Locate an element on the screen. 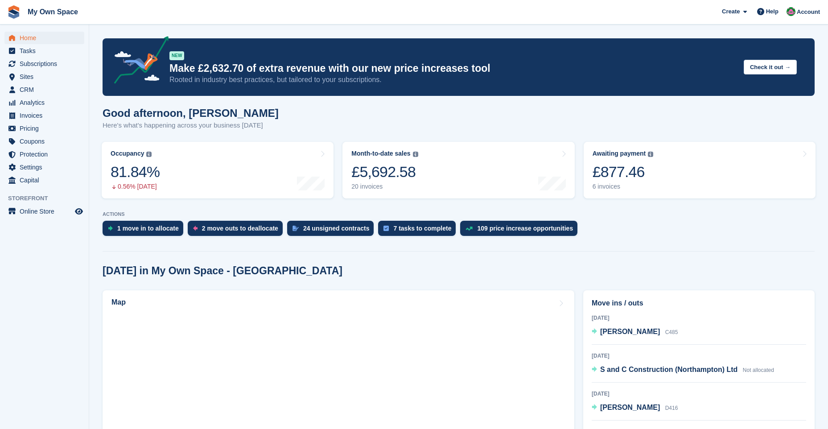 The image size is (828, 429). span: Coupons is located at coordinates (46, 141).